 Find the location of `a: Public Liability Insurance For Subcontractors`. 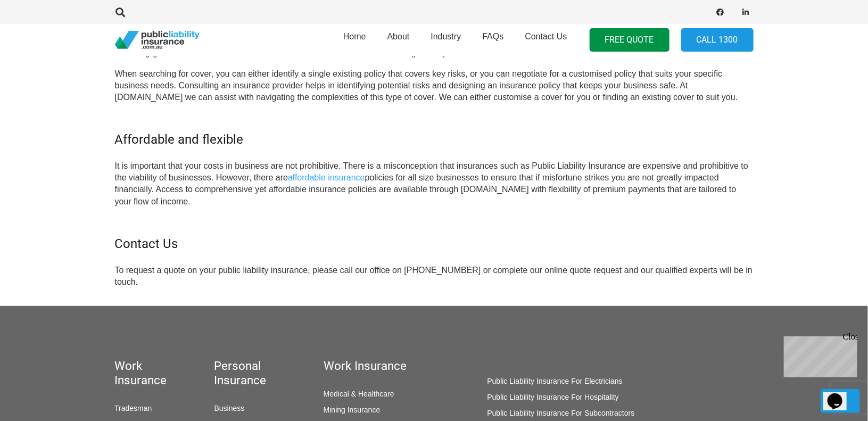

a: Public Liability Insurance For Subcontractors is located at coordinates (561, 414).